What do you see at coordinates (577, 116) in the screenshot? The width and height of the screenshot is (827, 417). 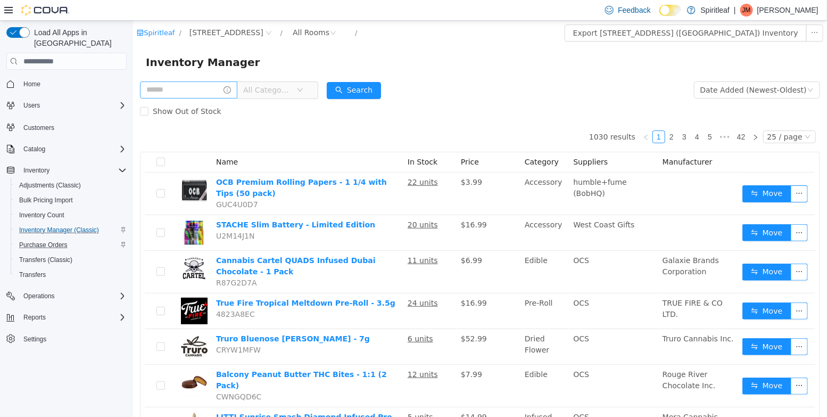 I see `li: 5` at bounding box center [577, 116].